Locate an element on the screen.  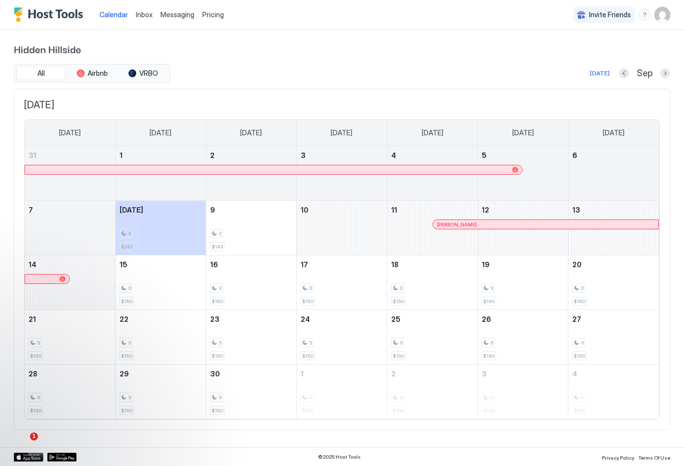
span: 28 is located at coordinates (33, 373).